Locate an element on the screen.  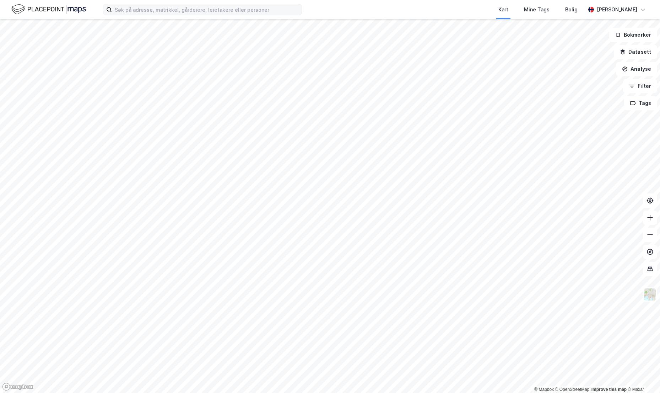
div: Kart is located at coordinates (503, 10).